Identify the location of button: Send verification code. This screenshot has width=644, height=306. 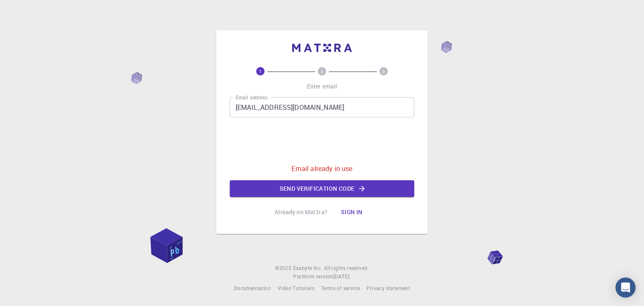
(322, 189).